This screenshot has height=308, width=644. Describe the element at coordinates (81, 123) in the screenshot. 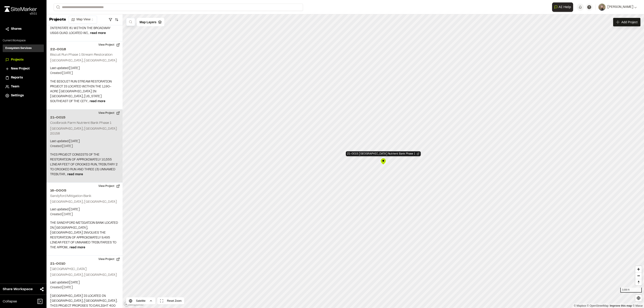

I see `h2: Coolbrook Farm Nutrient Bank Phase 1` at that location.